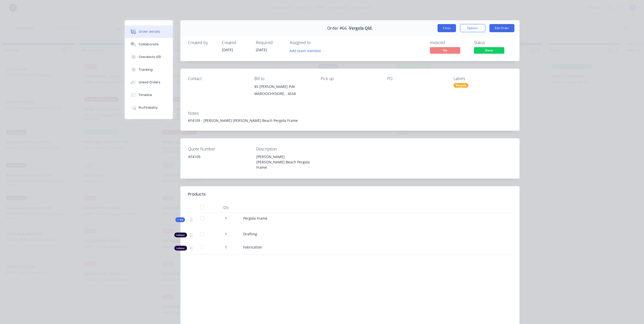 The image size is (644, 324). I want to click on button: Done, so click(489, 51).